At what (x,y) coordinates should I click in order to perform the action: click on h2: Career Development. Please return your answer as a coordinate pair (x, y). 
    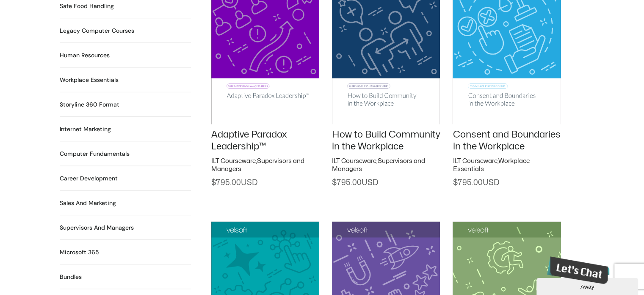
    Looking at the image, I should click on (88, 178).